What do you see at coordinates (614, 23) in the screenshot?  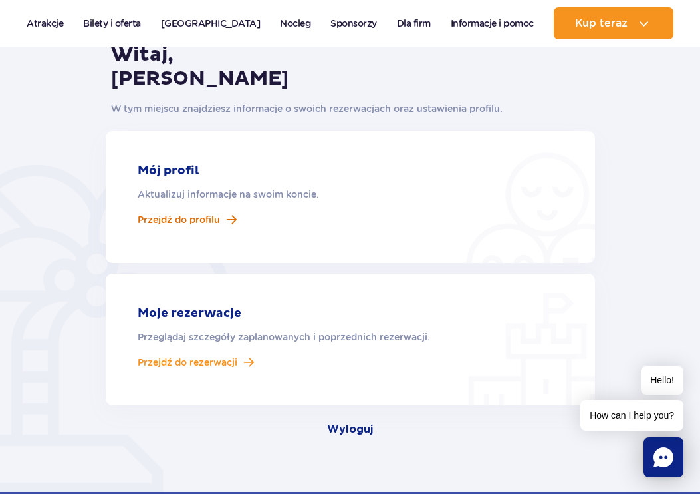 I see `button: Kup teraz` at bounding box center [614, 23].